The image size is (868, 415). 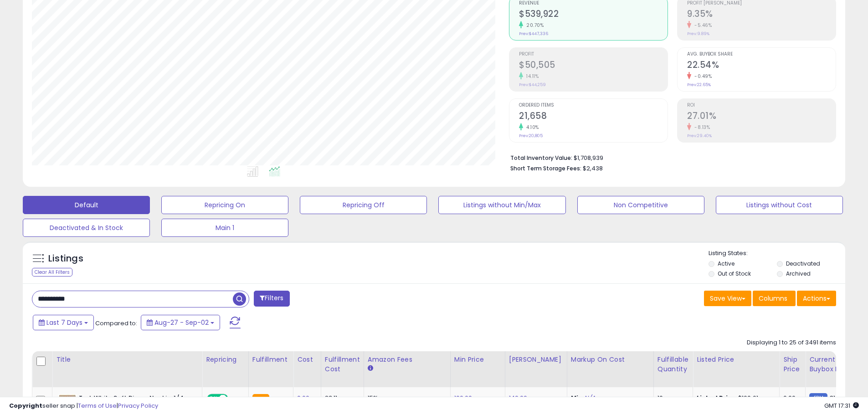 What do you see at coordinates (225, 205) in the screenshot?
I see `button: Repricing On` at bounding box center [225, 205].